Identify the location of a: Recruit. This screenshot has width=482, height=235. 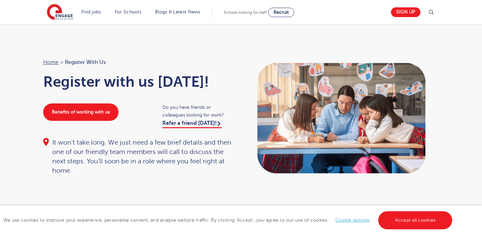
(281, 12).